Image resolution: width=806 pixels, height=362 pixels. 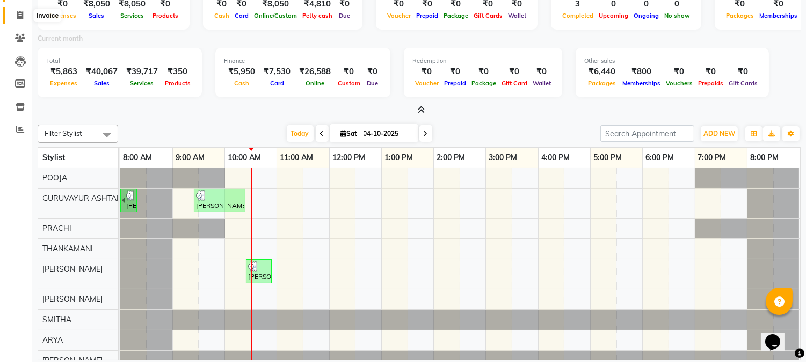 I want to click on div: ₹26,588, so click(x=314, y=71).